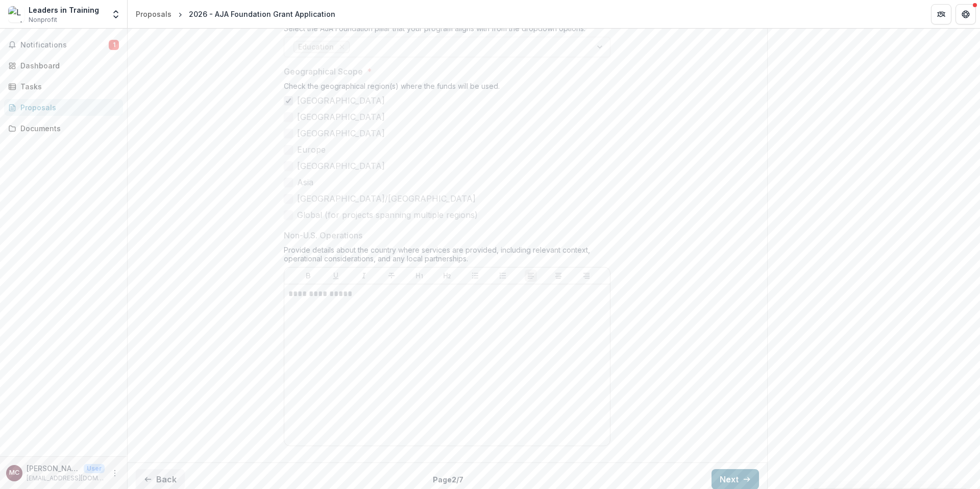 Image resolution: width=980 pixels, height=489 pixels. Describe the element at coordinates (323, 72) in the screenshot. I see `p: Geographical Scope` at that location.